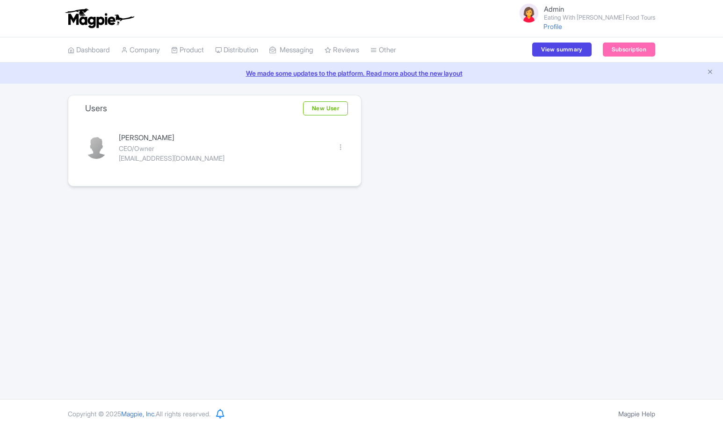 The image size is (723, 428). I want to click on a: Distribution, so click(237, 50).